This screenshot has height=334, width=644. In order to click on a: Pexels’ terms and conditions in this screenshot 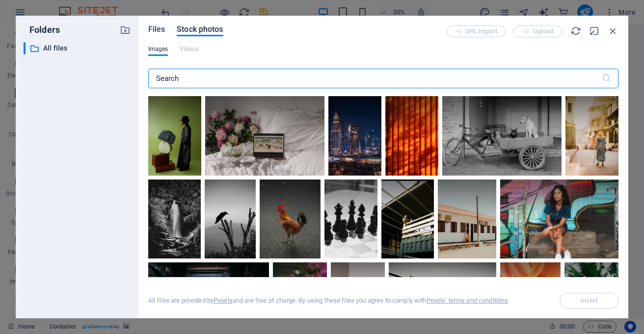, I will do `click(467, 300)`.